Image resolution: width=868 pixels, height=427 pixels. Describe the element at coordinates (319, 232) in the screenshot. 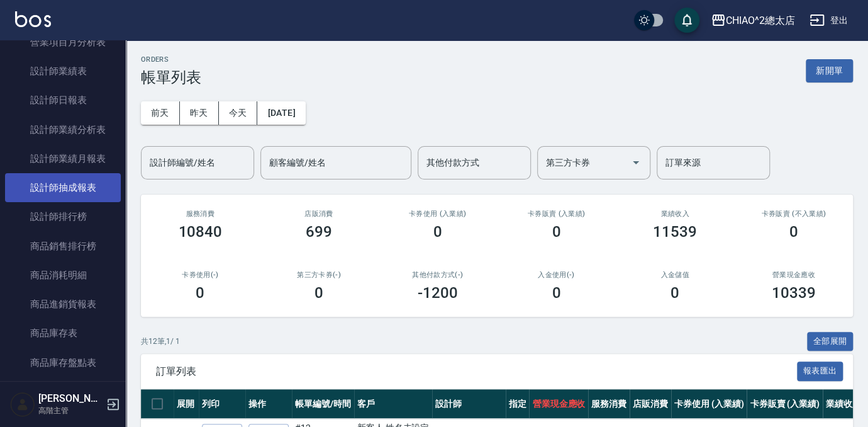

I see `h3: 699` at that location.